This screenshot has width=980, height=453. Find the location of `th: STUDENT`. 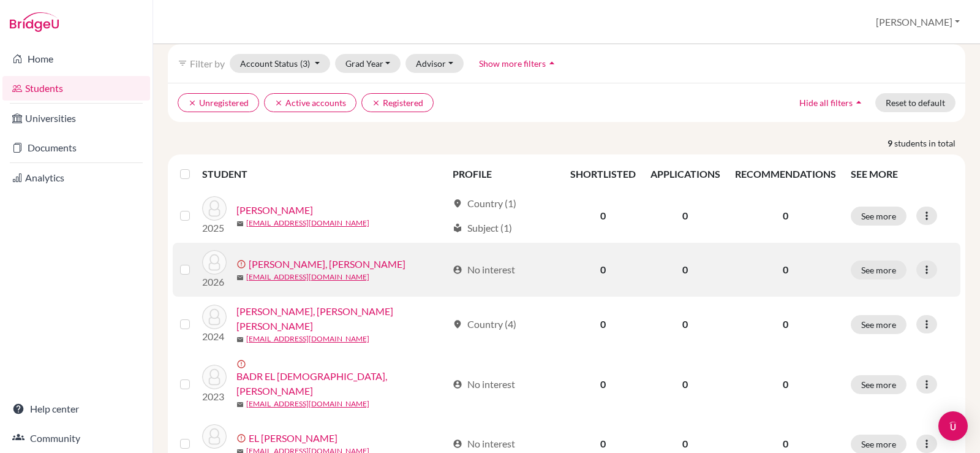

th: STUDENT is located at coordinates (324, 174).